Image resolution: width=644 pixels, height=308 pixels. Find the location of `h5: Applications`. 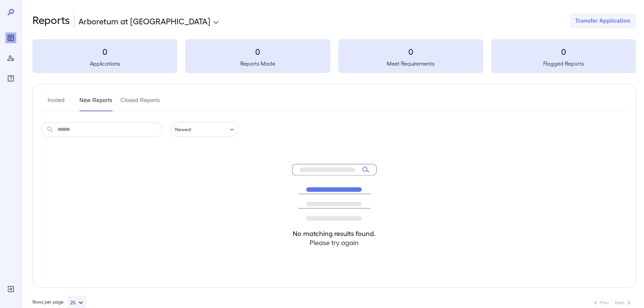

h5: Applications is located at coordinates (105, 64).